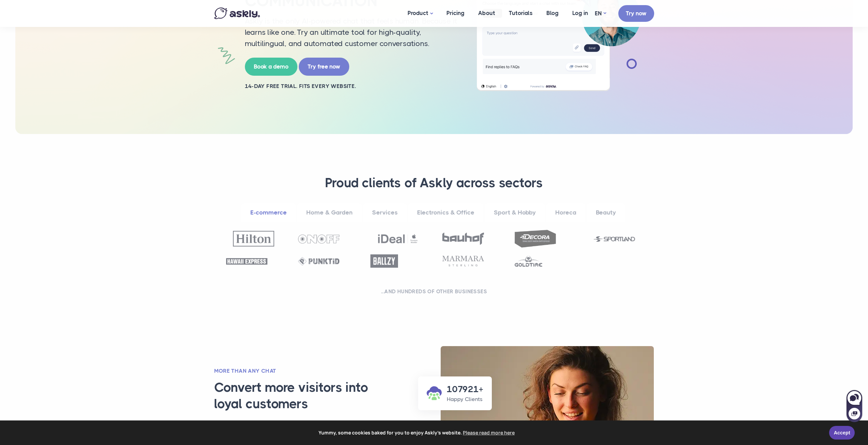 This screenshot has height=445, width=868. I want to click on a: Electronics & Office, so click(446, 213).